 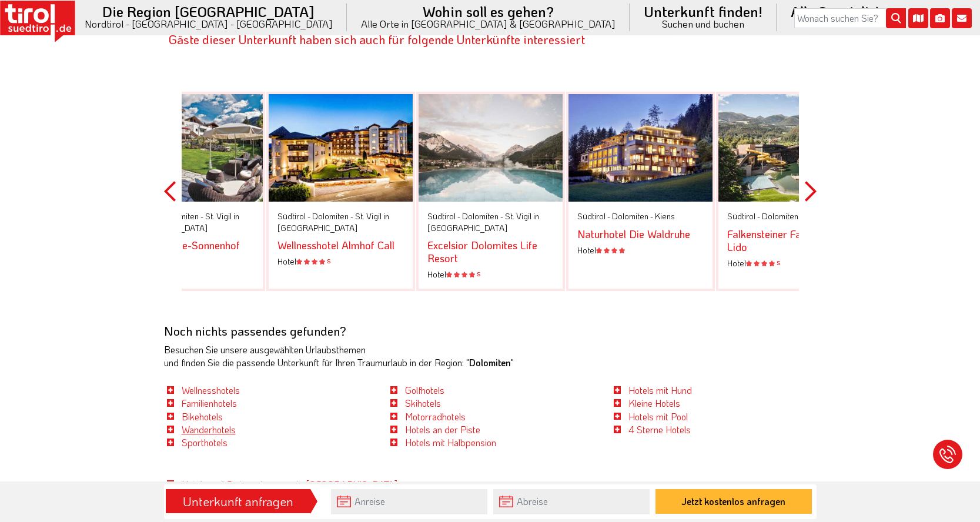 What do you see at coordinates (482, 252) in the screenshot?
I see `a: Excelsior Dolomites Life Resort` at bounding box center [482, 252].